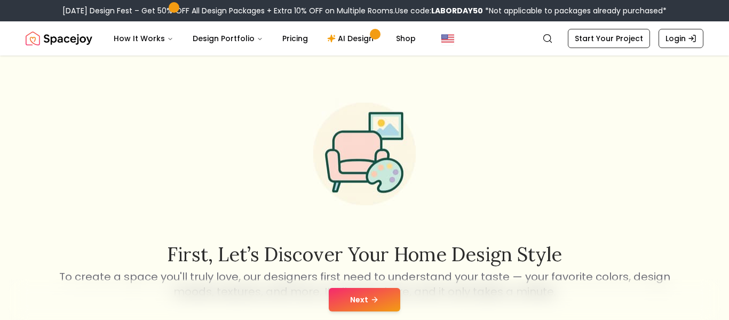 This screenshot has width=729, height=320. I want to click on a: Login, so click(681, 38).